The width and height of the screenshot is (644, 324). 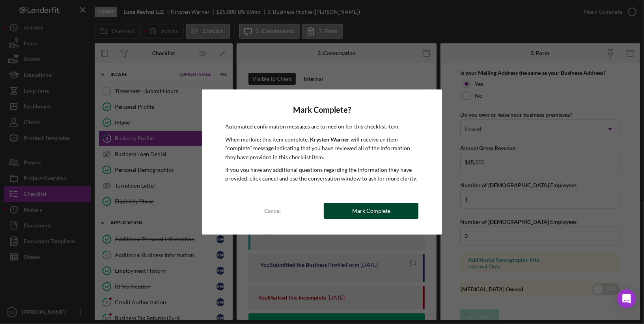 I want to click on button: Mark Complete, so click(x=371, y=211).